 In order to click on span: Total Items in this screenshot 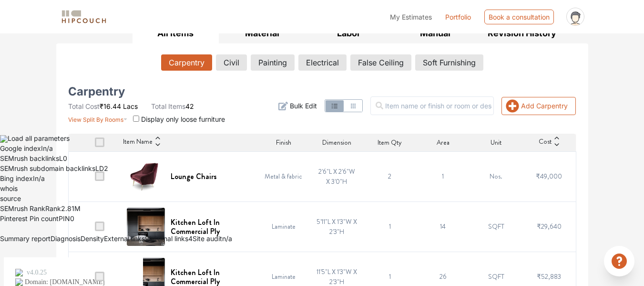, I will do `click(169, 106)`.